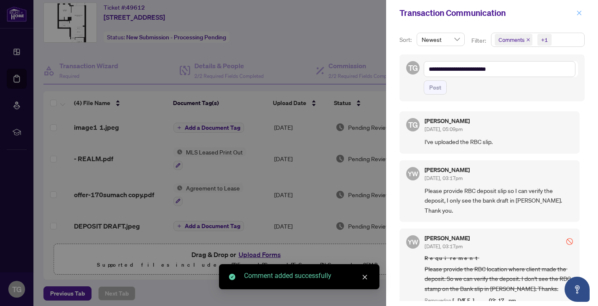  Describe the element at coordinates (499, 300) in the screenshot. I see `div: Removed on` at that location.